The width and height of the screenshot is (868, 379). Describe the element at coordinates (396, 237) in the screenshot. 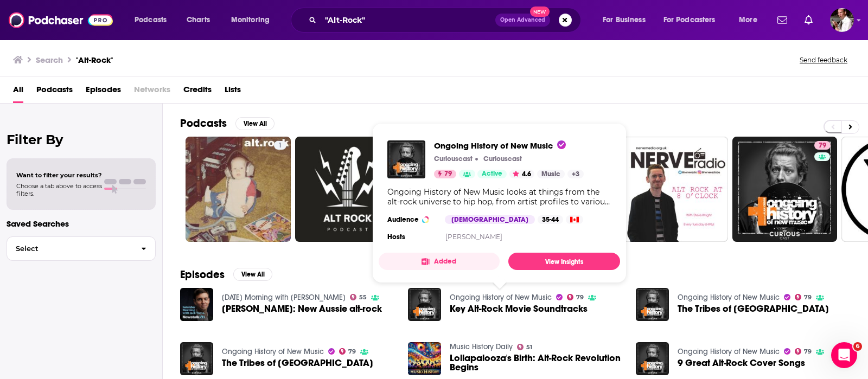

I see `h4: Hosts` at that location.